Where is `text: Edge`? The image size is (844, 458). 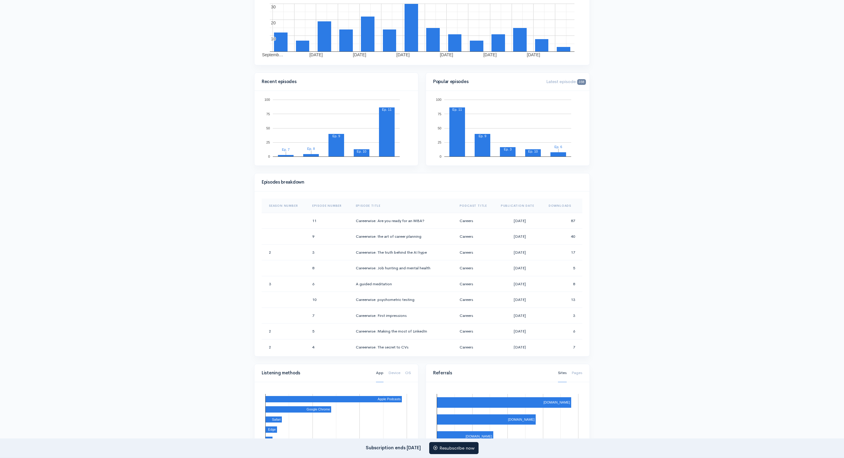
text: Edge is located at coordinates (272, 429).